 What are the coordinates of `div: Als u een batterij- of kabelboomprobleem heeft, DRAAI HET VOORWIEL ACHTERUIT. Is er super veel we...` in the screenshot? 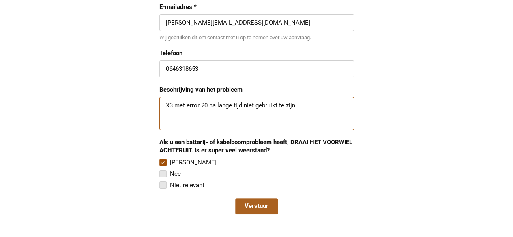 It's located at (257, 146).